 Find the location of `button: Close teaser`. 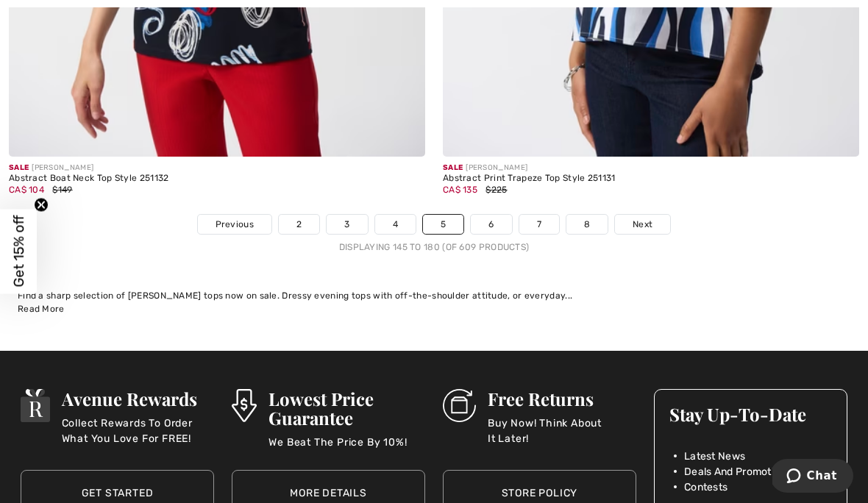

button: Close teaser is located at coordinates (41, 206).